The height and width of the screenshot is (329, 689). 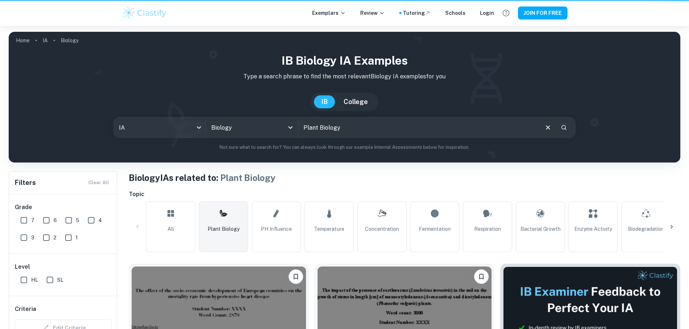 I want to click on span: 6, so click(x=55, y=221).